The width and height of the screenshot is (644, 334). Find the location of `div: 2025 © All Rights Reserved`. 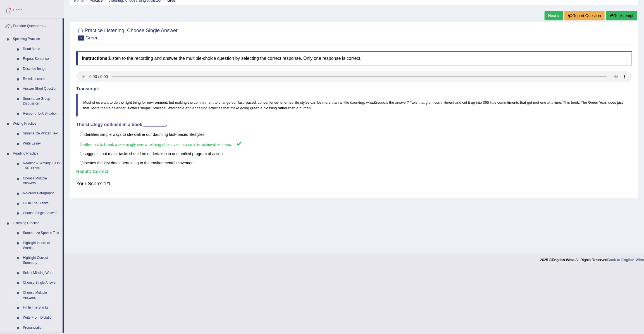

div: 2025 © All Rights Reserved is located at coordinates (592, 258).